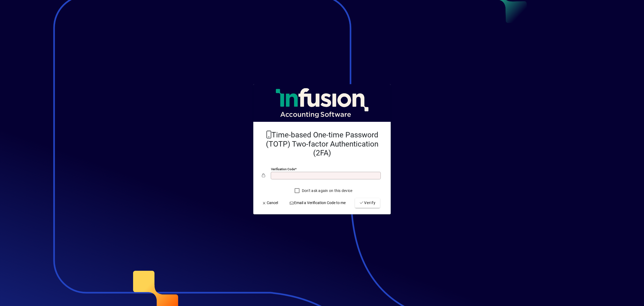 This screenshot has height=306, width=644. Describe the element at coordinates (368, 202) in the screenshot. I see `button: Verify` at that location.